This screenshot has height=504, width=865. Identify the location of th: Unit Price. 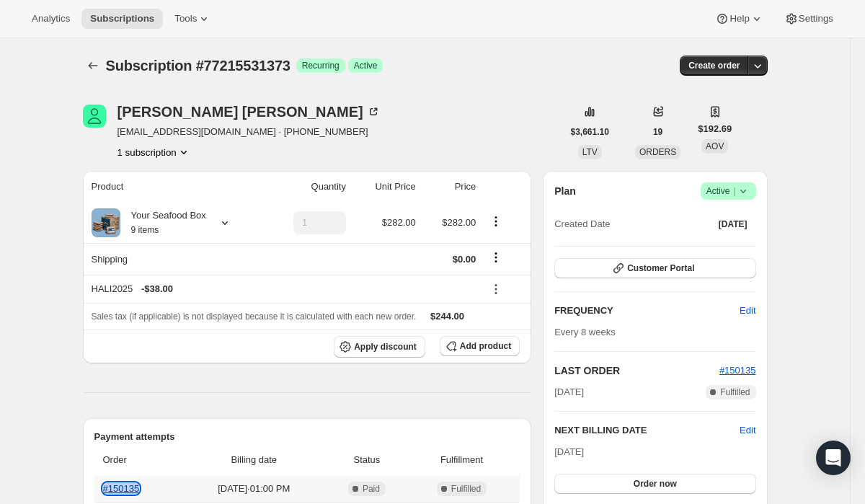
(385, 187).